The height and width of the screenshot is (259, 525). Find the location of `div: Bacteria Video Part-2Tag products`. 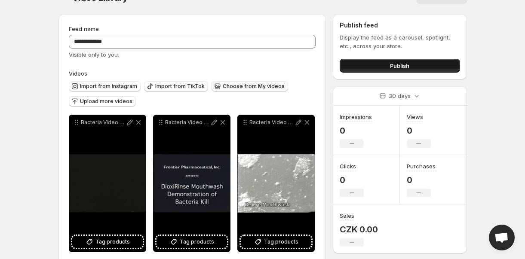

div: Bacteria Video Part-2Tag products is located at coordinates (192, 184).